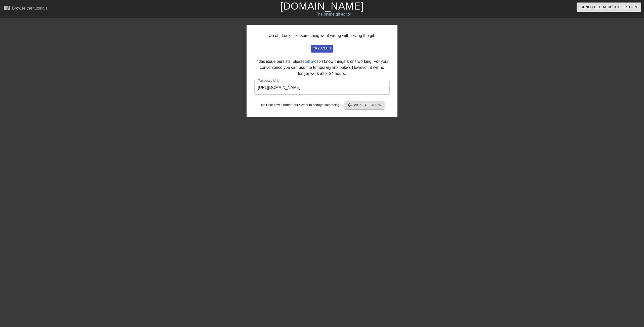  I want to click on button: try again, so click(322, 49).